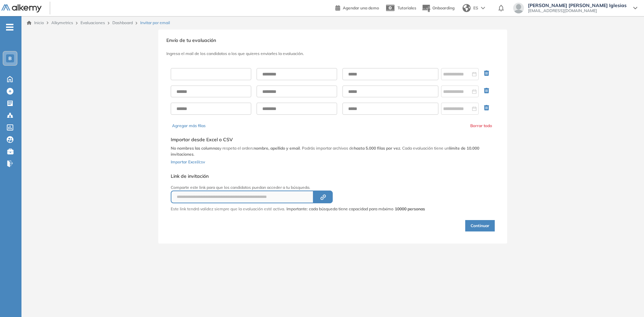 The height and width of the screenshot is (317, 644). What do you see at coordinates (35, 23) in the screenshot?
I see `a: Inicio` at bounding box center [35, 23].